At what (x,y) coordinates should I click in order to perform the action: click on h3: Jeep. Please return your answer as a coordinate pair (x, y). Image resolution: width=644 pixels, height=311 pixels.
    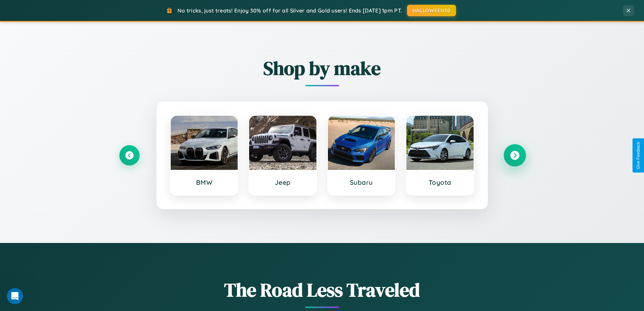
    Looking at the image, I should click on (283, 182).